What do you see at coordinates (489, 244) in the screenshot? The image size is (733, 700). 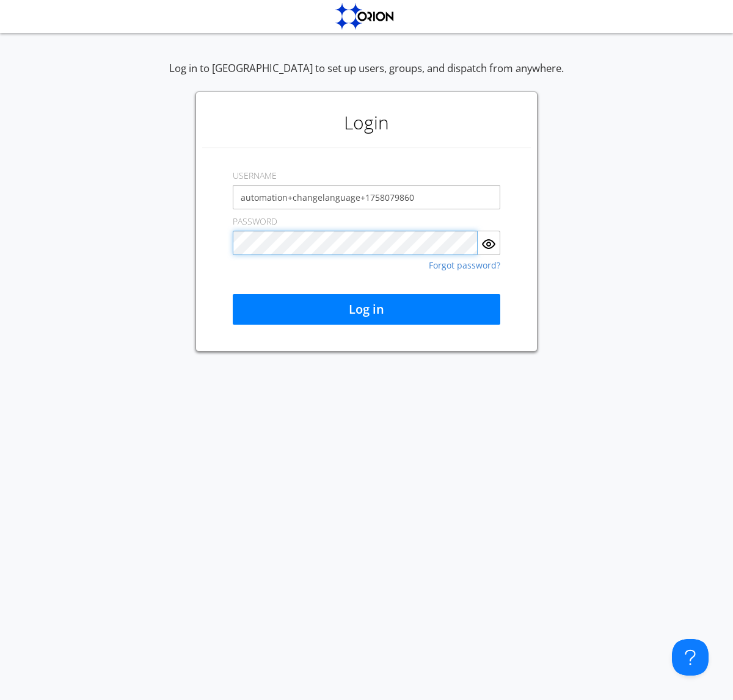 I see `img: eye.svg` at bounding box center [489, 244].